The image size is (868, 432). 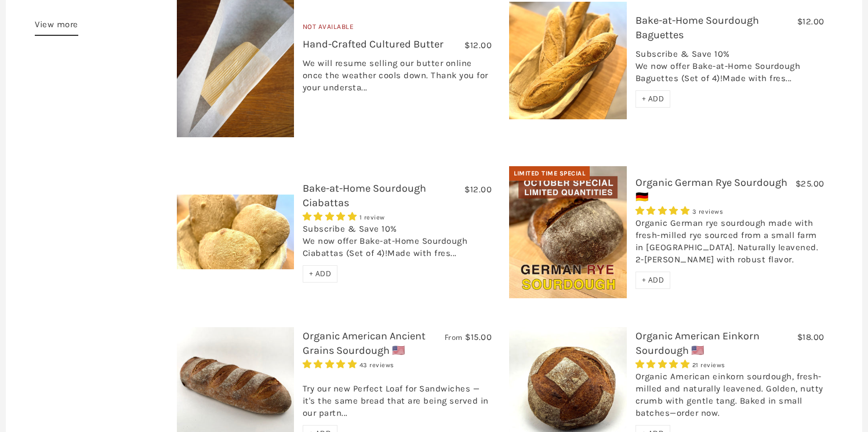 I want to click on div: Try our new Perfect Loaf for Sandwiches — it's the same bread that are being served in our partn..., so click(x=397, y=398).